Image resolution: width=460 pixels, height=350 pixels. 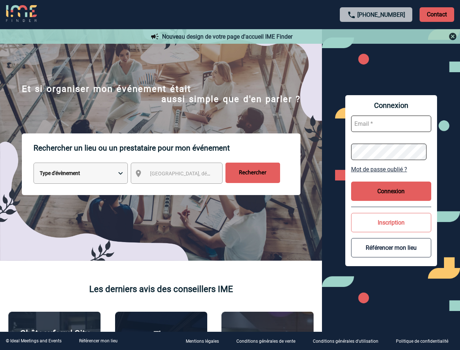 What do you see at coordinates (346, 342) in the screenshot?
I see `p: Conditions générales d'utilisation` at bounding box center [346, 342].